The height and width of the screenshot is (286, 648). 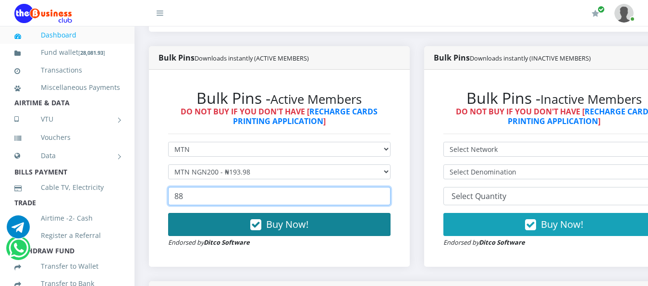 What do you see at coordinates (67, 35) in the screenshot?
I see `a: Dashboard` at bounding box center [67, 35].